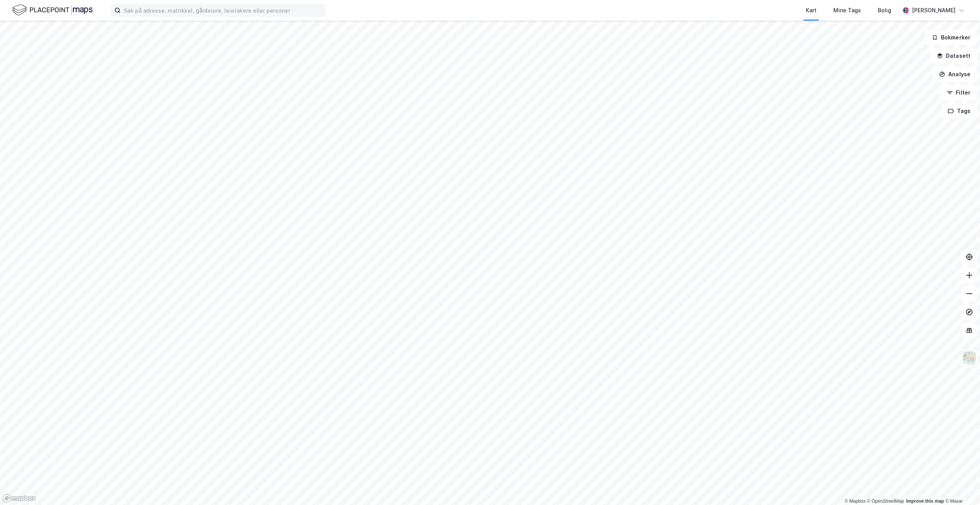 This screenshot has width=980, height=505. I want to click on div: Bolig, so click(885, 10).